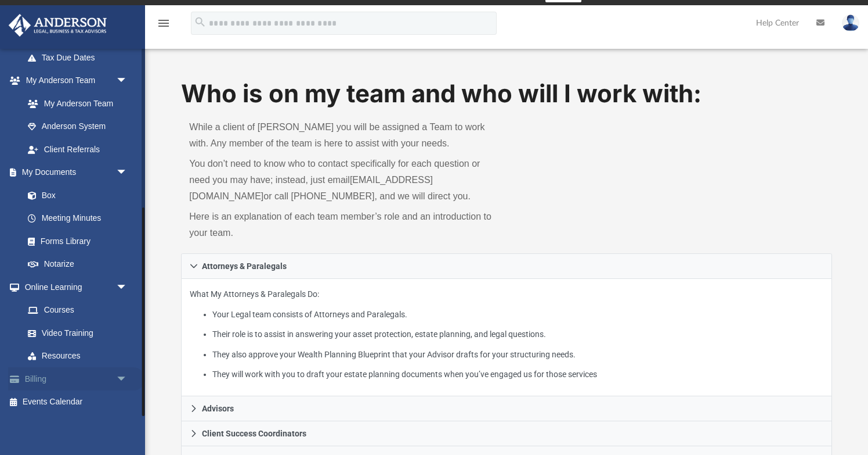  I want to click on li: Their role is to assist in answering your asset protection, estate planning, and legal questions., so click(517, 334).